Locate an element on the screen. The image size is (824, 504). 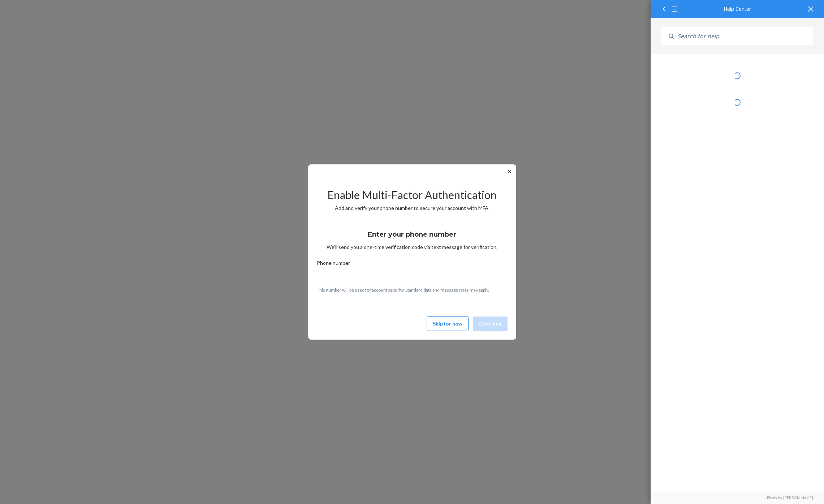
span: Phone number is located at coordinates (334, 264).